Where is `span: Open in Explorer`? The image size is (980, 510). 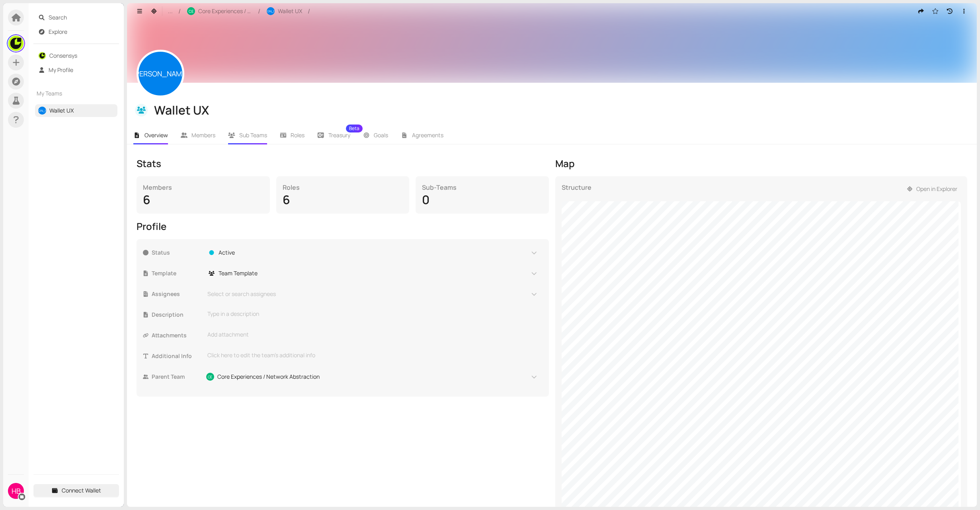 span: Open in Explorer is located at coordinates (937, 189).